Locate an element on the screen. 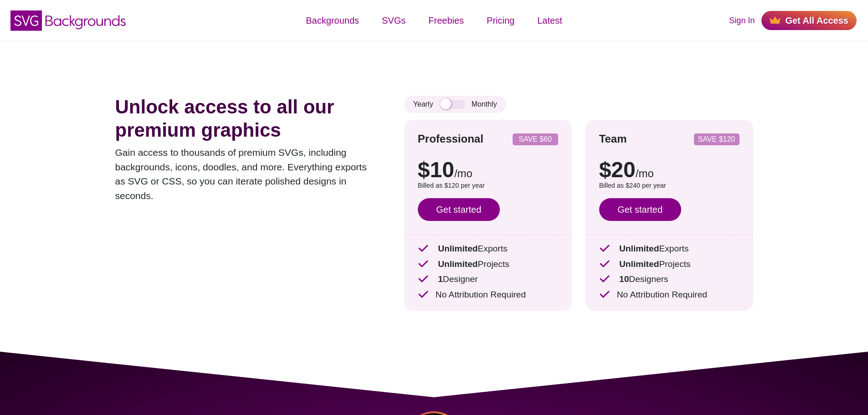 The width and height of the screenshot is (868, 415). h1: Unlock access to all our premium graphics is located at coordinates (246, 119).